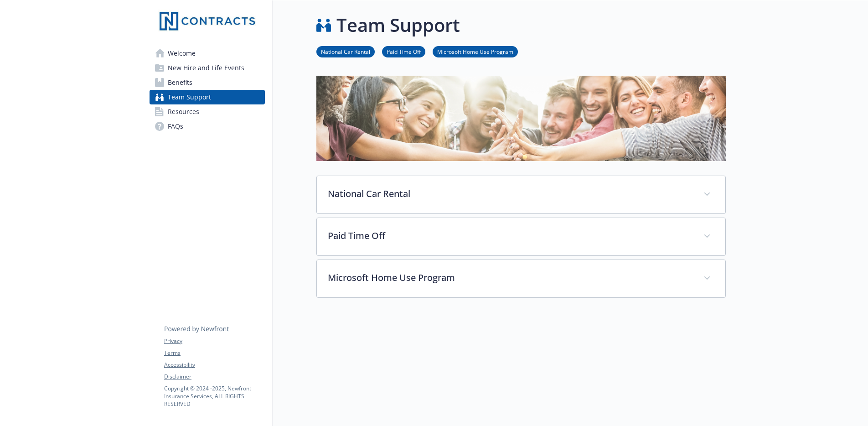  Describe the element at coordinates (214, 364) in the screenshot. I see `a: Accessibility` at that location.